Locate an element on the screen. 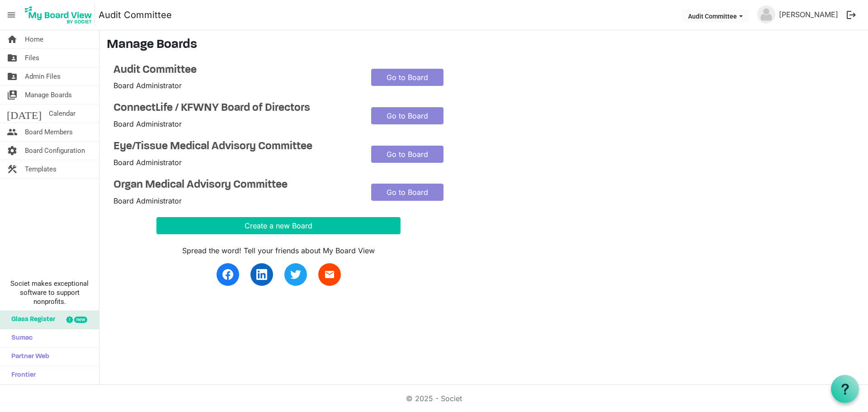  span: email is located at coordinates (330, 274).